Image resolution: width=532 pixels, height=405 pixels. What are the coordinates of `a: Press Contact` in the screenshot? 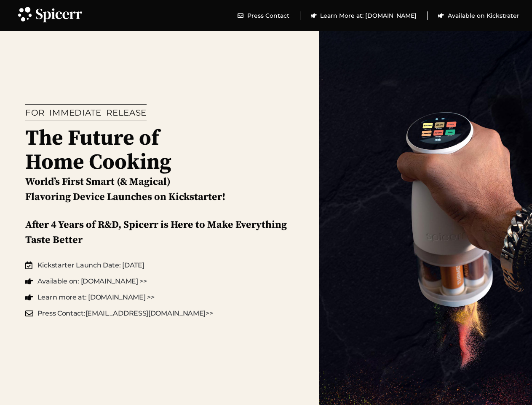 It's located at (264, 16).